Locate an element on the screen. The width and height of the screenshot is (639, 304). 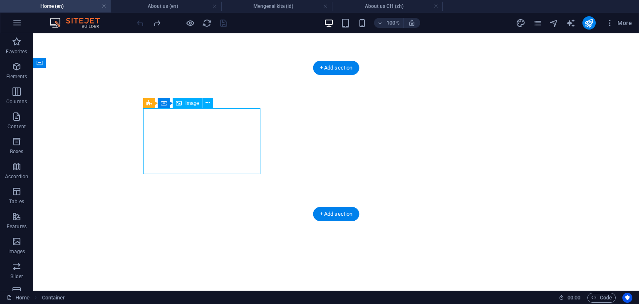
button: redo is located at coordinates (157, 23).